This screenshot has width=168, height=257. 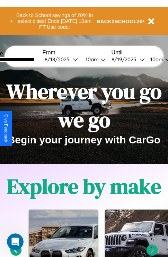 I want to click on b: BACK2SCHOOL20, so click(x=119, y=21).